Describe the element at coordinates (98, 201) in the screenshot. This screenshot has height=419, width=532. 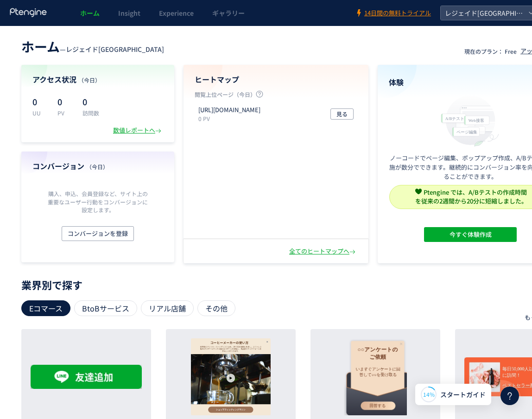
I see `p: 購入、申込、会員登録など、サイト上の重要なユーザー行動をコンバージョンに設定します。` at that location.